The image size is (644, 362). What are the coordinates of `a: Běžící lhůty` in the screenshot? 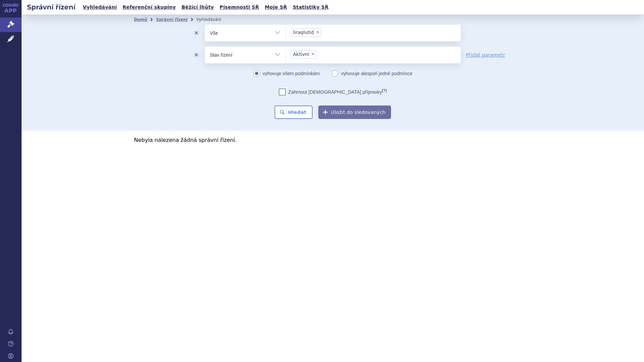 It's located at (198, 7).